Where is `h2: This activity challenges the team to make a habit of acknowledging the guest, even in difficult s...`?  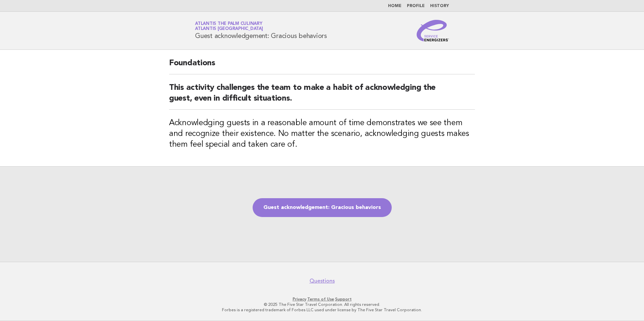 h2: This activity challenges the team to make a habit of acknowledging the guest, even in difficult s... is located at coordinates (322, 96).